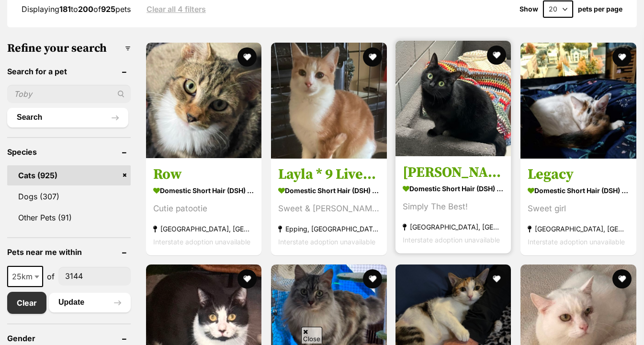 Image resolution: width=644 pixels, height=345 pixels. I want to click on span: Close, so click(312, 334).